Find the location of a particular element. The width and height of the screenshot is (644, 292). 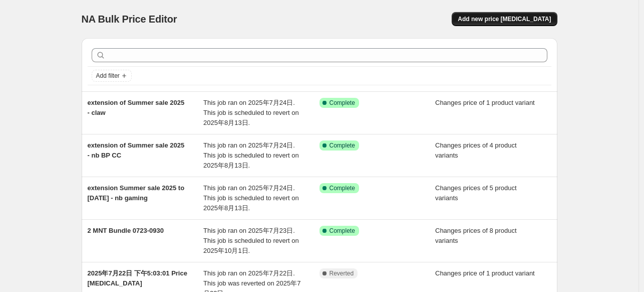

span: extension of Summer sale 2025 - claw is located at coordinates (136, 107).